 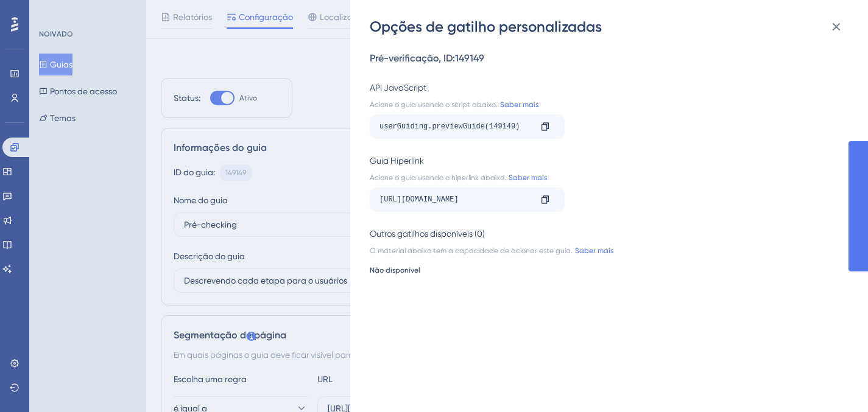 I want to click on font: Guia Hiperlink, so click(x=397, y=161).